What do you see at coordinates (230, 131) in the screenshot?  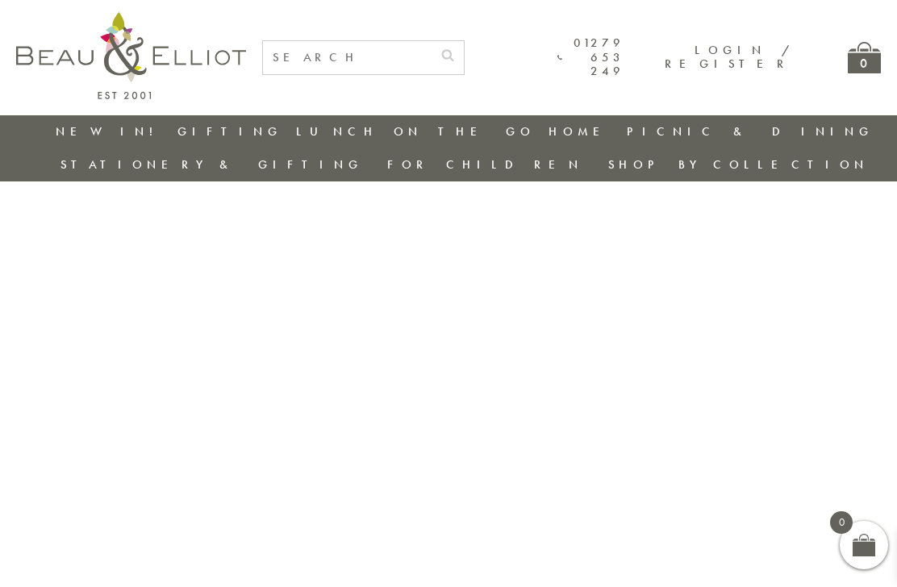 I see `a: Gifting` at bounding box center [230, 131].